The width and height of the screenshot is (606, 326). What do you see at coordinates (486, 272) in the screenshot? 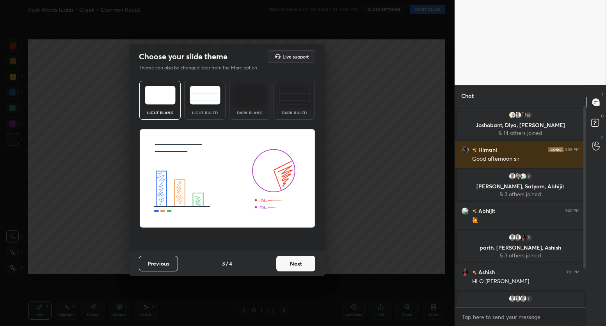
I see `h6: Ashish` at bounding box center [486, 272].